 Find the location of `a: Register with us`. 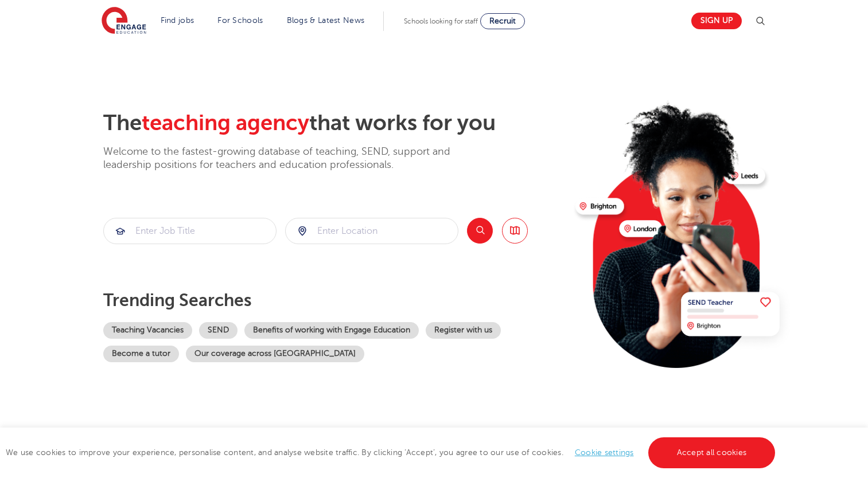

a: Register with us is located at coordinates (463, 330).